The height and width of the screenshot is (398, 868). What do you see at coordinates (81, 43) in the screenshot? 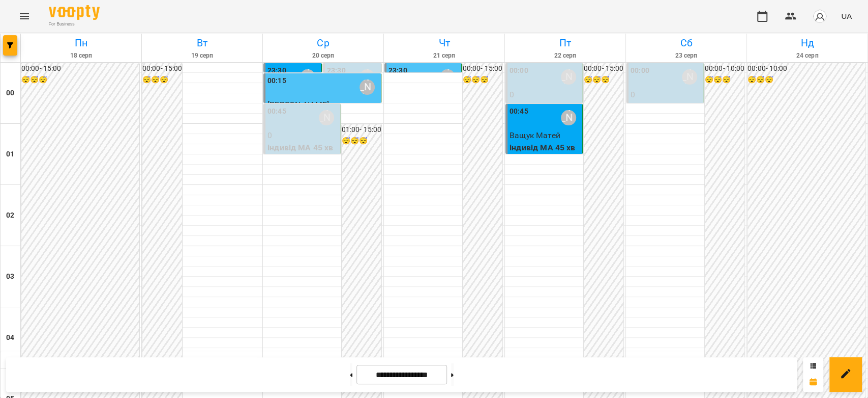
I see `h6: Пн` at bounding box center [81, 43].